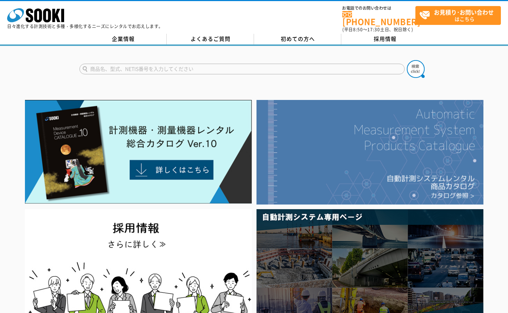 The image size is (508, 313). I want to click on span: 初めての方へ, so click(298, 39).